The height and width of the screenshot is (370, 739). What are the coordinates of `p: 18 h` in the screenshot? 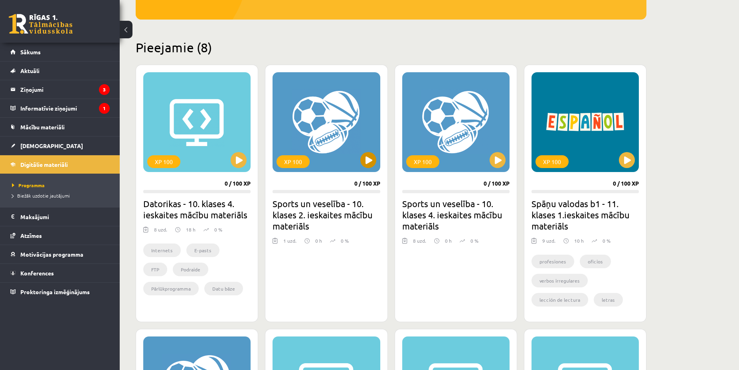 It's located at (191, 229).